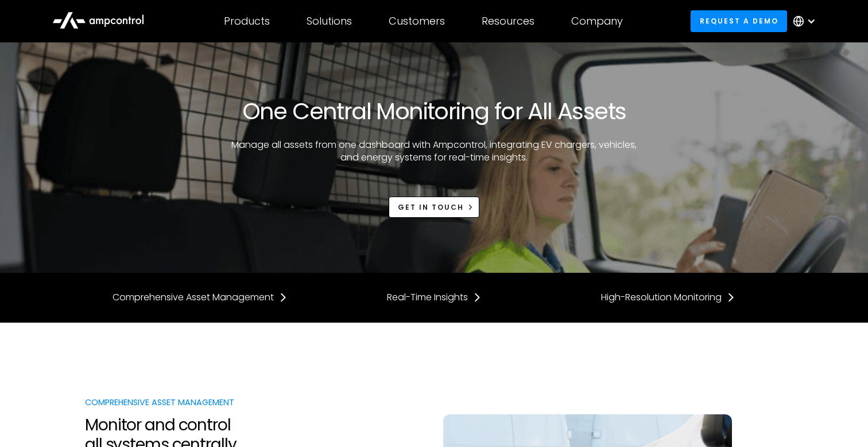 The width and height of the screenshot is (868, 447). I want to click on div: High-Resolution Monitoring, so click(661, 298).